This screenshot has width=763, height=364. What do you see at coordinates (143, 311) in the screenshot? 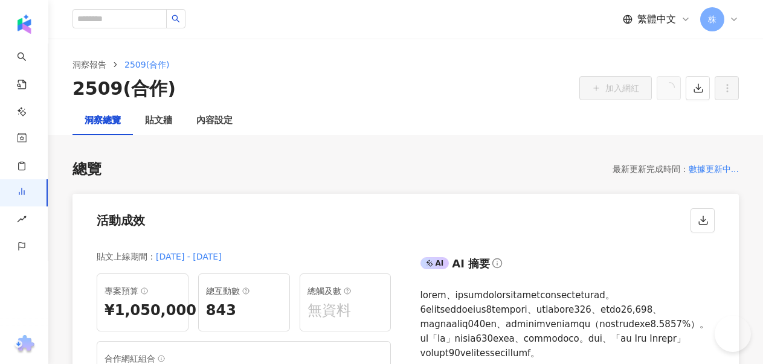
I see `div: ¥1,050,000` at bounding box center [143, 311].